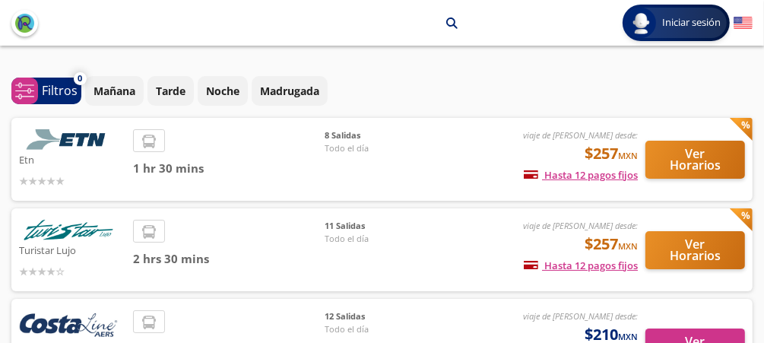 The image size is (764, 343). I want to click on span: Iniciar sesión, so click(691, 23).